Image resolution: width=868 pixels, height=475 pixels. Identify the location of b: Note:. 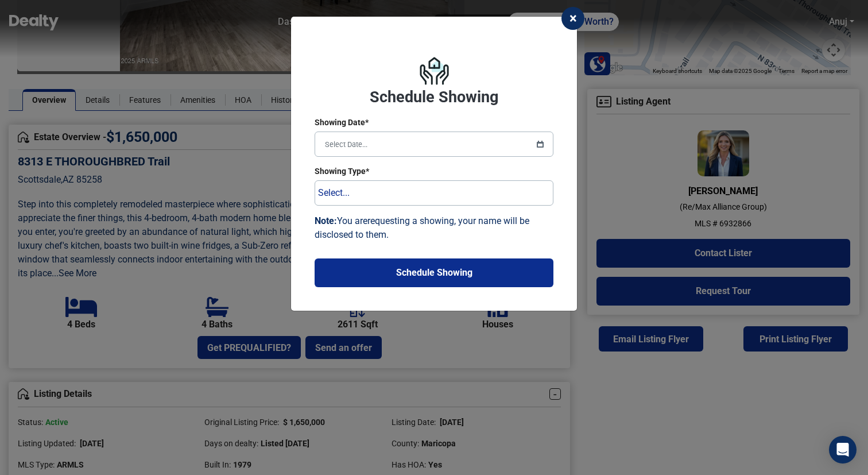
(326, 220).